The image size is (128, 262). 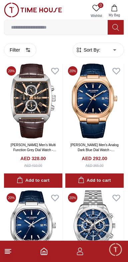 I want to click on a: 0Wishlist, so click(x=96, y=11).